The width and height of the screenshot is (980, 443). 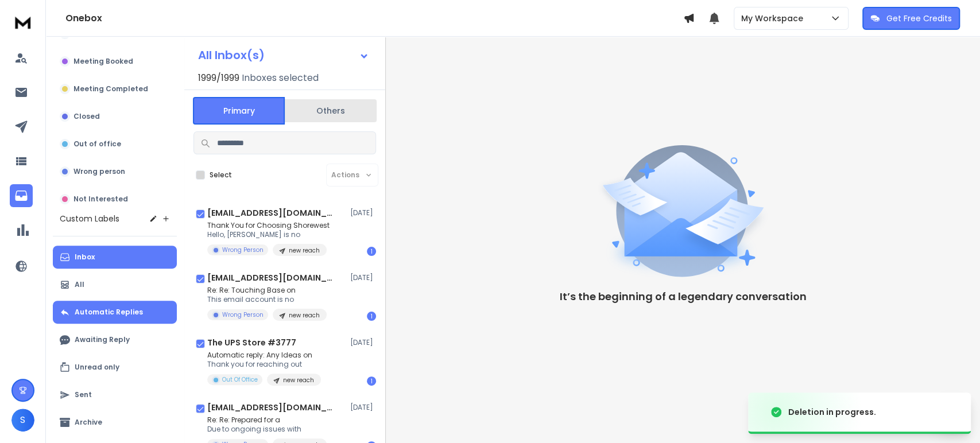 What do you see at coordinates (374, 19) in the screenshot?
I see `h1: Onebox` at bounding box center [374, 19].